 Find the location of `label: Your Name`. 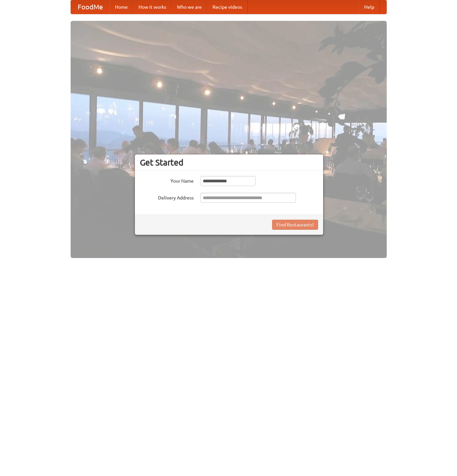

label: Your Name is located at coordinates (167, 180).